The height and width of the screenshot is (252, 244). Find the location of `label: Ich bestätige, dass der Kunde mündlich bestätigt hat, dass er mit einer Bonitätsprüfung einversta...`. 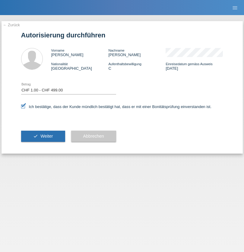

label: Ich bestätige, dass der Kunde mündlich bestätigt hat, dass er mit einer Bonitätsprüfung einversta... is located at coordinates (116, 106).